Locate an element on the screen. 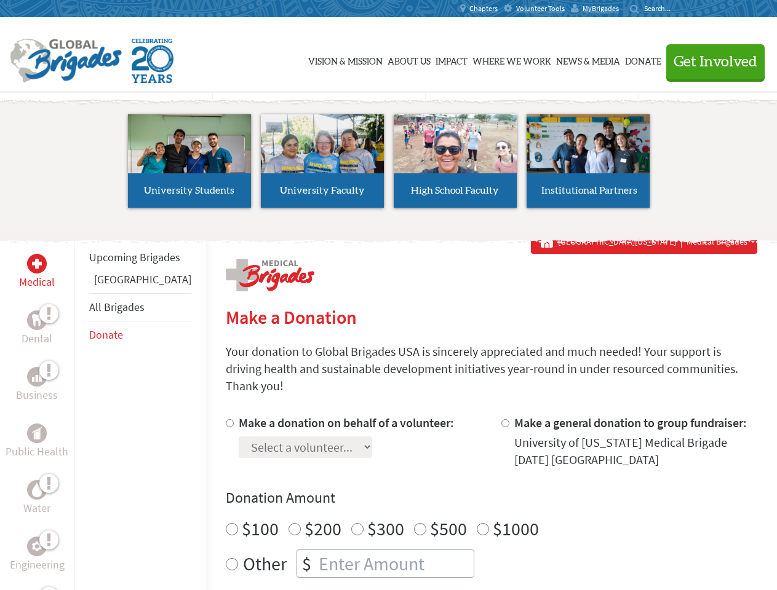 The height and width of the screenshot is (590, 777). a: EngineeringEngineering is located at coordinates (37, 555).